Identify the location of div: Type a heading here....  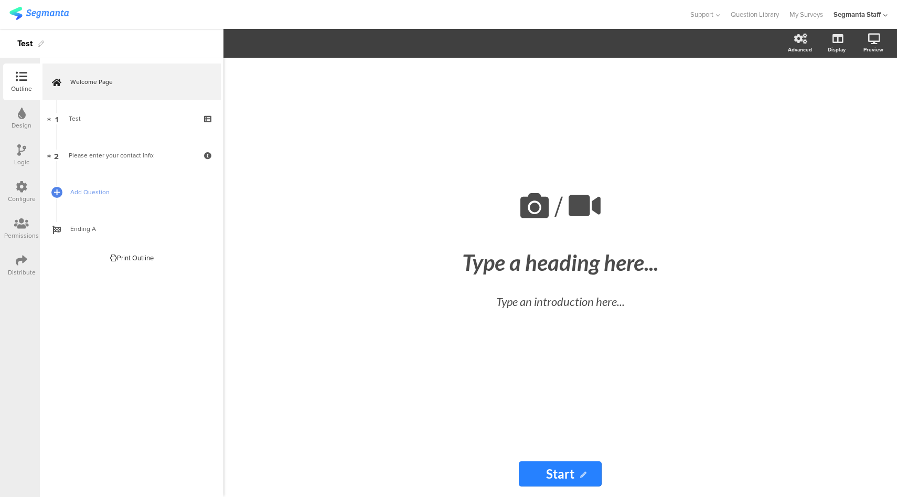
(560, 262).